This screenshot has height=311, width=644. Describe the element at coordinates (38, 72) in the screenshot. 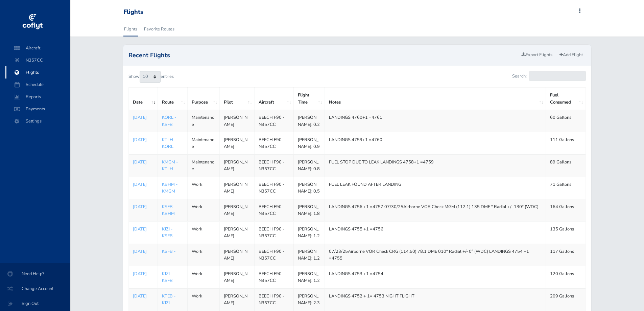

I see `span: Flights` at that location.